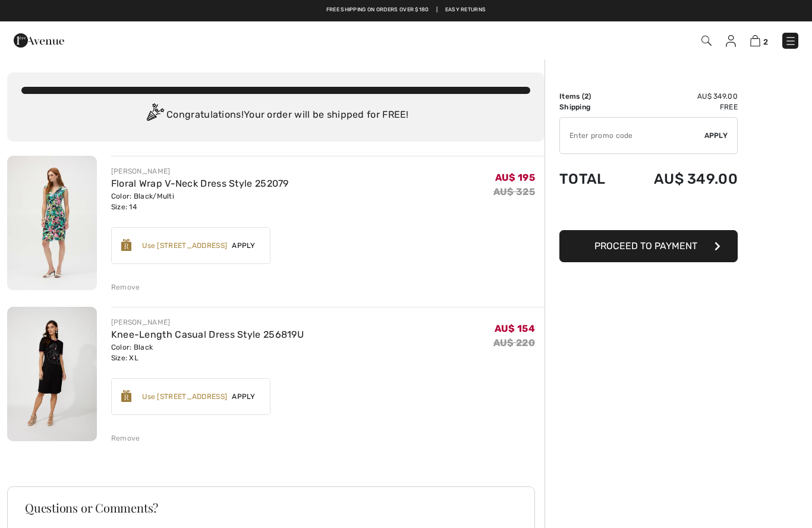 This screenshot has width=812, height=528. I want to click on td: Items ( ), so click(591, 97).